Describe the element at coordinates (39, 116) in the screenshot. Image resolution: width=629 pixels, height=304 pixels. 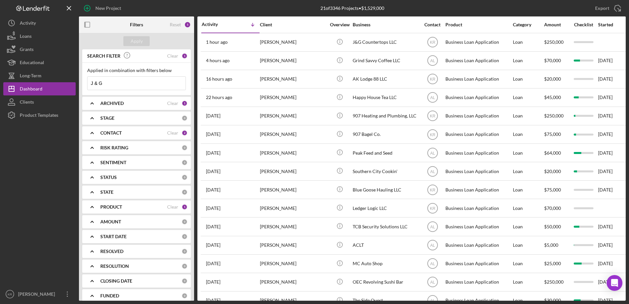
I see `div: Product Templates` at that location.